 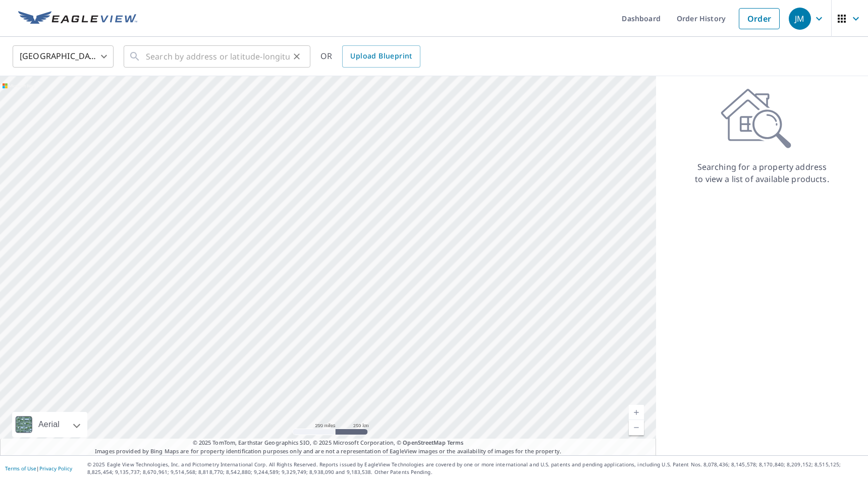 What do you see at coordinates (637, 428) in the screenshot?
I see `a: Current Level 5, Zoom Out` at bounding box center [637, 428].